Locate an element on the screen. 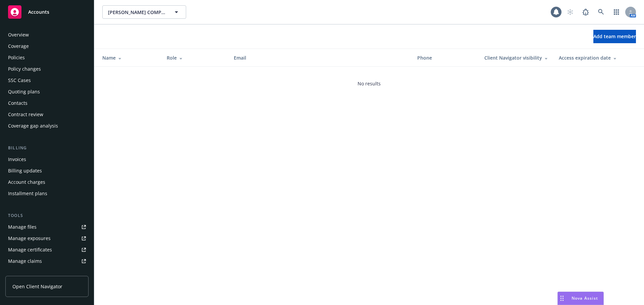  div: Client Navigator visibility is located at coordinates (516, 57).